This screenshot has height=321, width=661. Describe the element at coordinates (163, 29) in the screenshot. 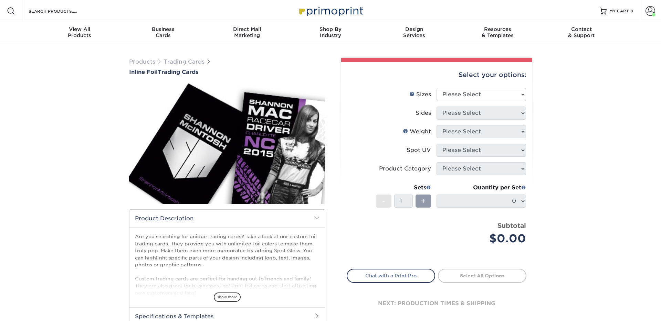

I see `span: Business` at that location.